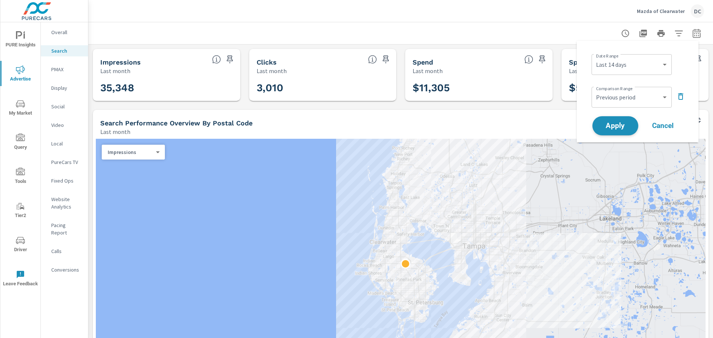  Describe the element at coordinates (66, 69) in the screenshot. I see `p: PMAX` at that location.